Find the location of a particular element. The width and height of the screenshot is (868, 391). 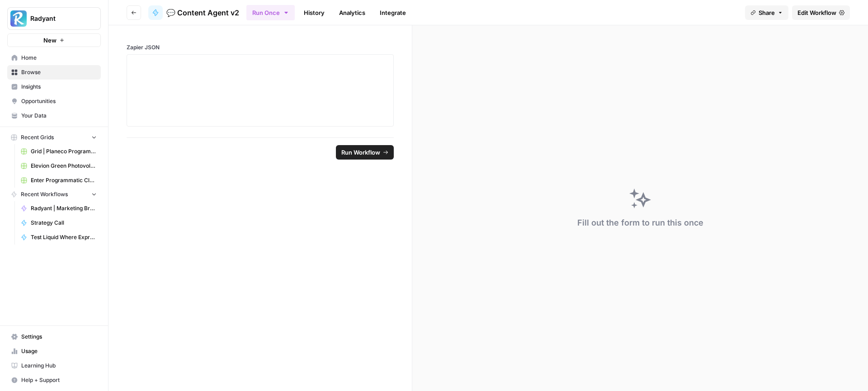

a: Analytics is located at coordinates (352, 13).